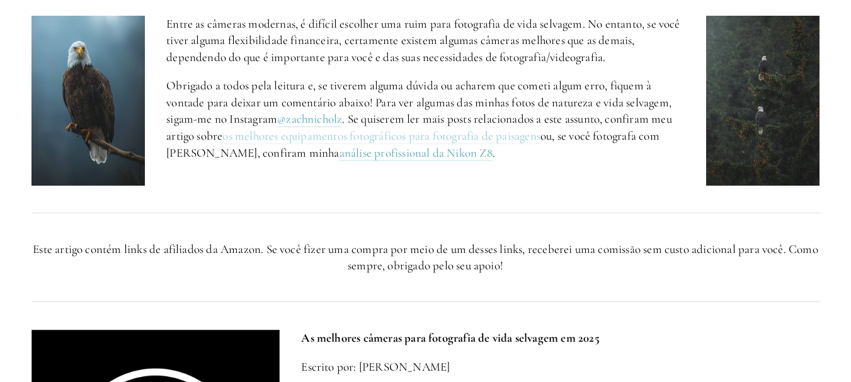 This screenshot has width=851, height=382. Describe the element at coordinates (420, 127) in the screenshot. I see `font: . Se quiserem ler mais posts relacionados a este assunto, confiram meu artigo sobre` at that location.